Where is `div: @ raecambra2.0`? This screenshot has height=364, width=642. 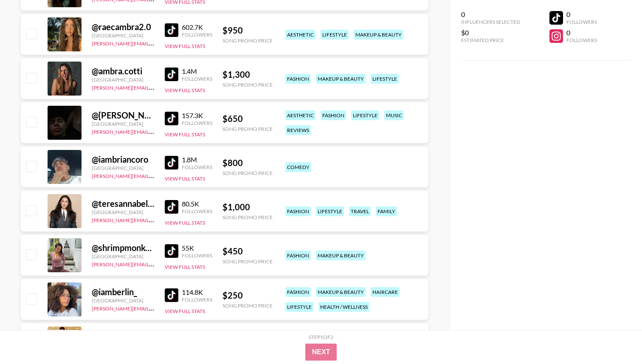 div: @ raecambra2.0 is located at coordinates (123, 27).